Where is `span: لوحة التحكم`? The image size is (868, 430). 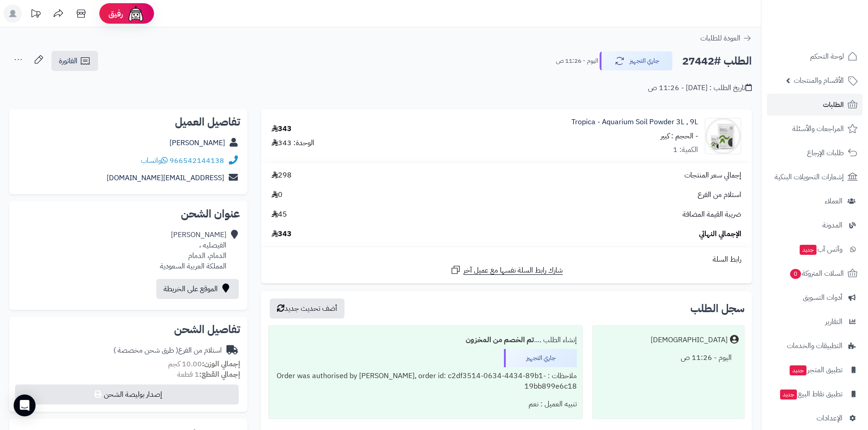
span: لوحة التحكم is located at coordinates (827, 57).